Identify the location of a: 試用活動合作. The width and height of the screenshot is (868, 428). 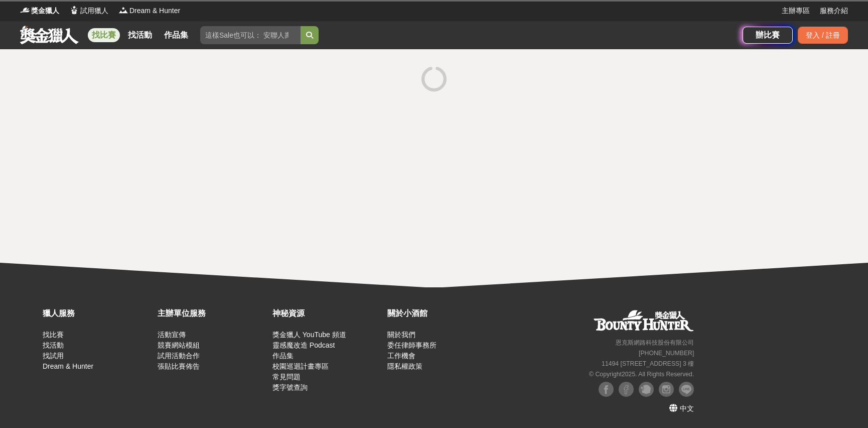
(179, 356).